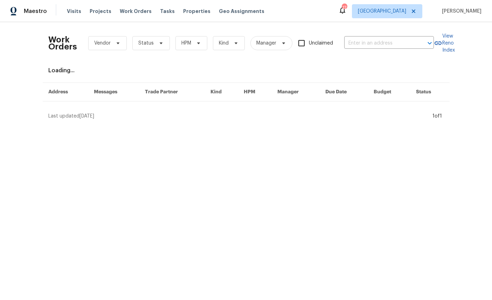  Describe the element at coordinates (197, 11) in the screenshot. I see `span: Properties` at that location.